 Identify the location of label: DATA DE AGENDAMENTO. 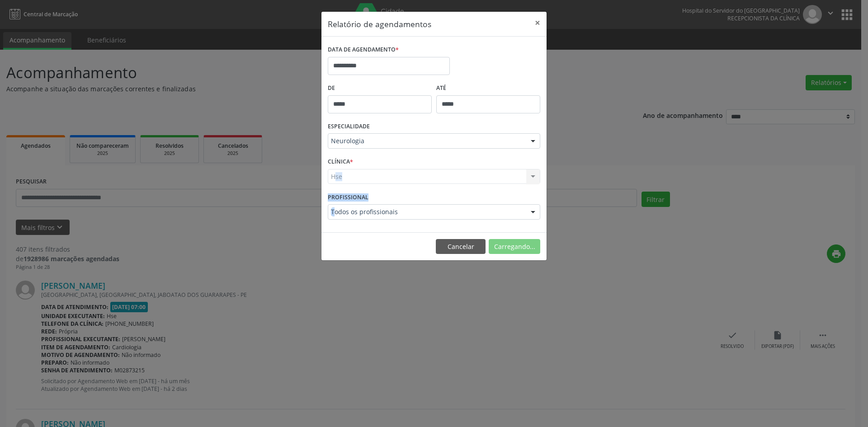
(363, 50).